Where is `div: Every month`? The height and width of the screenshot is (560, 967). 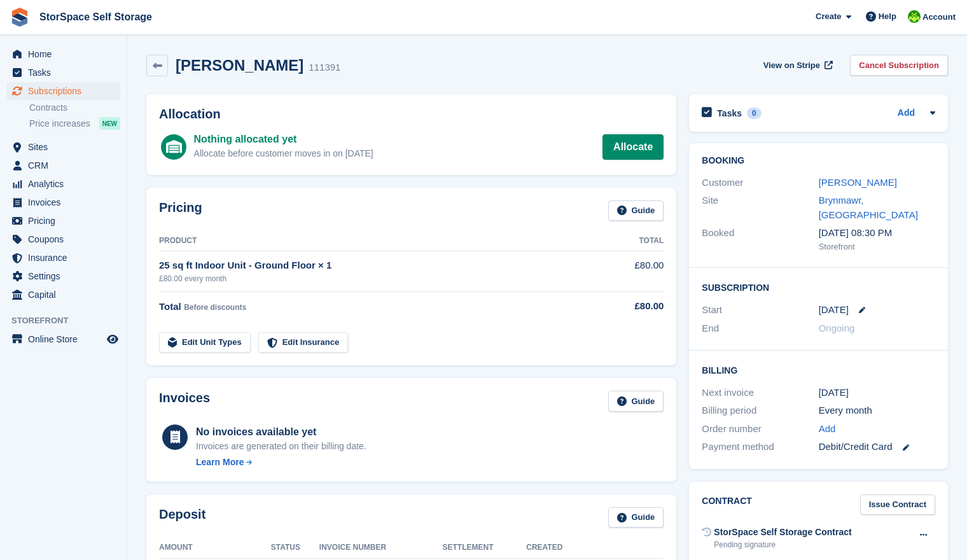
div: Every month is located at coordinates (877, 410).